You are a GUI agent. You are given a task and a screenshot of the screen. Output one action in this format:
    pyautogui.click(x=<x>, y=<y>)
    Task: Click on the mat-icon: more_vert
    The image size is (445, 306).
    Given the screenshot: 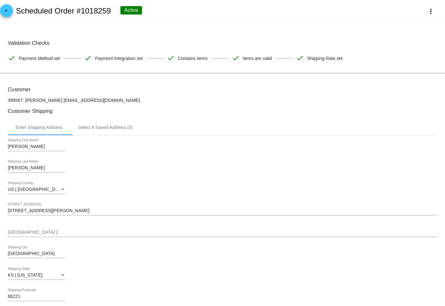 What is the action you would take?
    pyautogui.click(x=431, y=11)
    